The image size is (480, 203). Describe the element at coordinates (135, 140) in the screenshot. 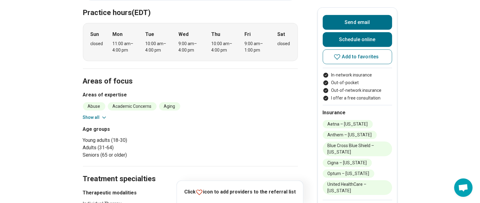

I see `li: Young adults (18-30)` at that location.